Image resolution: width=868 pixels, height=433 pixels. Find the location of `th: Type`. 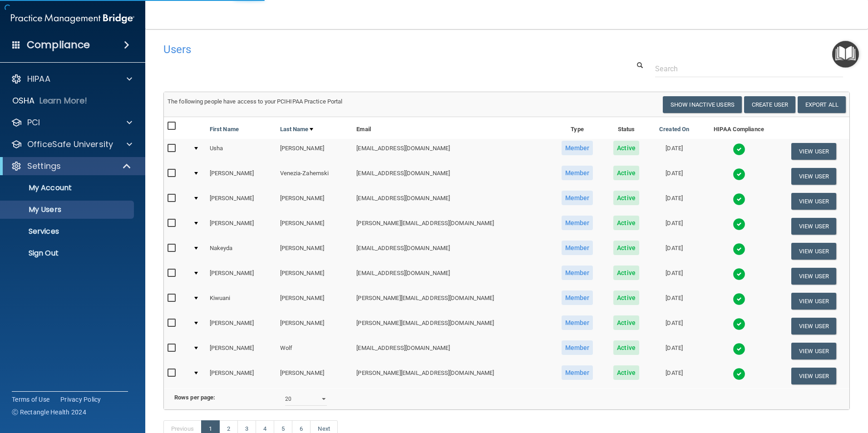

th: Type is located at coordinates (577, 128).